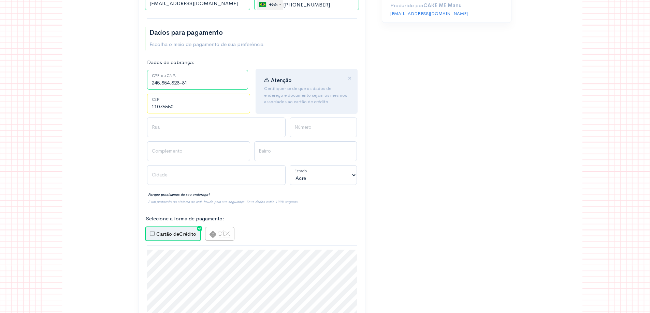  I want to click on input: Número, so click(323, 128).